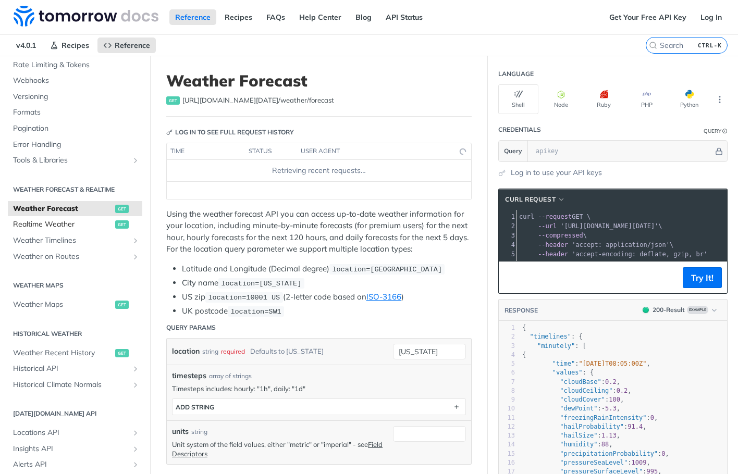 Image resolution: width=738 pixels, height=474 pixels. I want to click on span: "time", so click(563, 364).